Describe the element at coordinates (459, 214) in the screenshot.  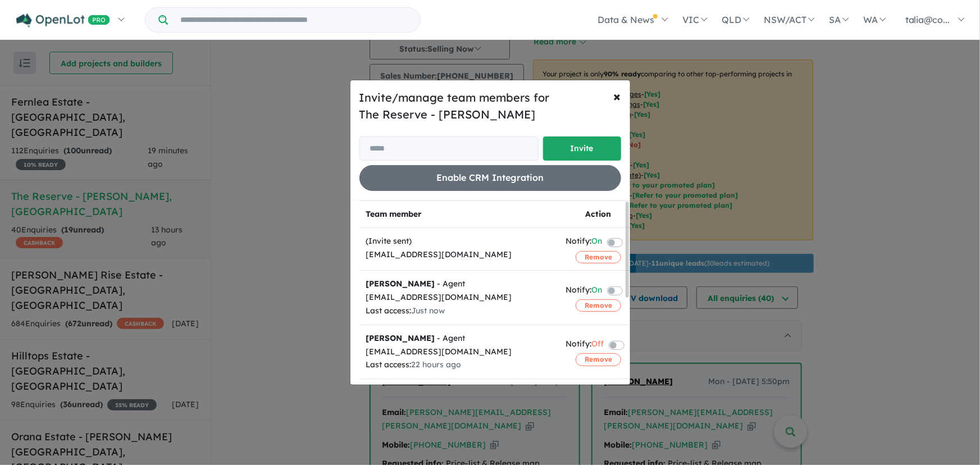
I see `th: Team member` at that location.